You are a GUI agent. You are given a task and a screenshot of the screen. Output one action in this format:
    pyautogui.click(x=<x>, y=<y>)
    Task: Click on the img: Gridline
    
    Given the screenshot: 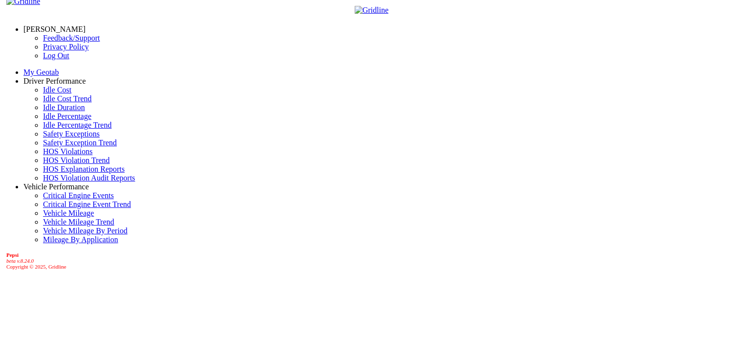 What is the action you would take?
    pyautogui.click(x=371, y=10)
    